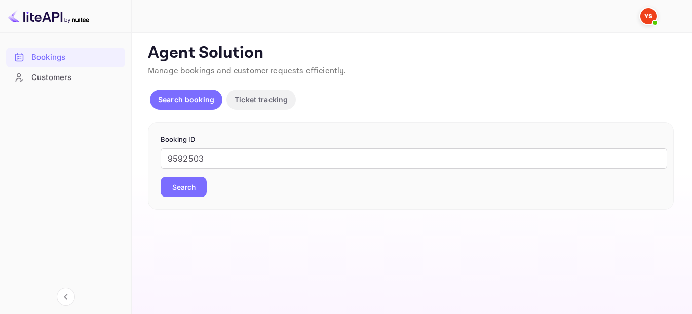  Describe the element at coordinates (411, 140) in the screenshot. I see `p: Booking ID` at that location.